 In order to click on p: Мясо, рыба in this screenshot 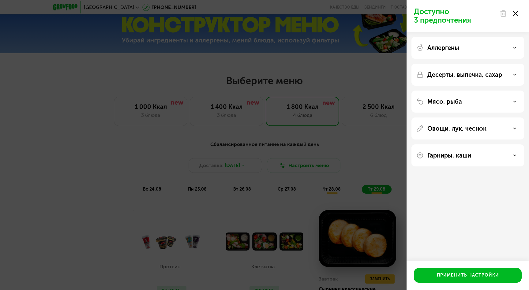, I will do `click(445, 102)`.